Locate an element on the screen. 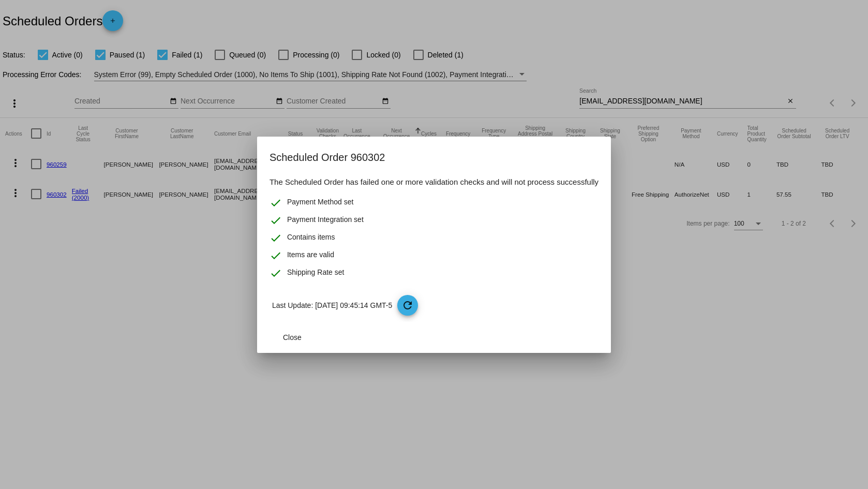  span: Payment Integration set is located at coordinates (326, 220).